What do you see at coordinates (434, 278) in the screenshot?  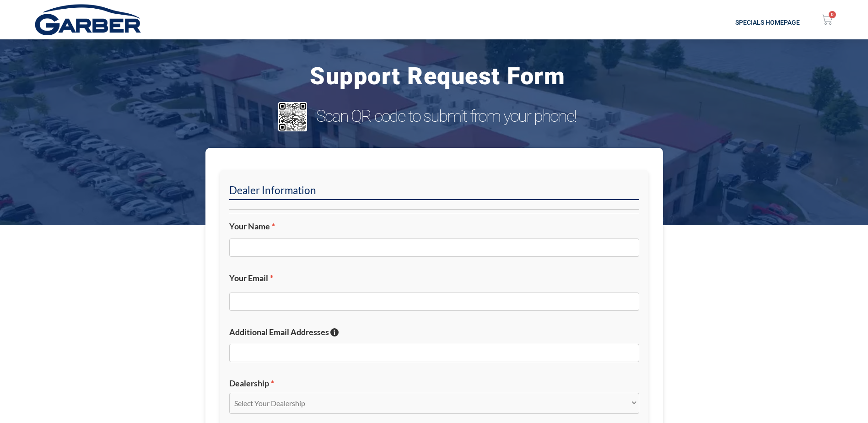 I see `label: Your Email` at bounding box center [434, 278].